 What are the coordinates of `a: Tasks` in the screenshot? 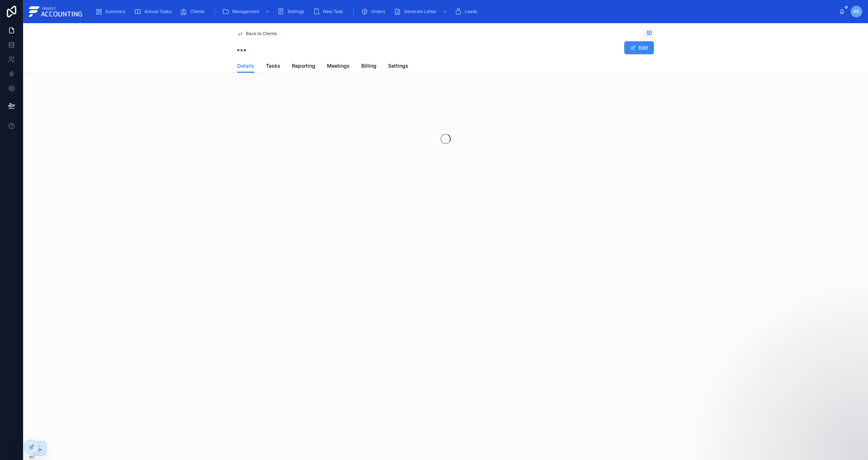 It's located at (273, 66).